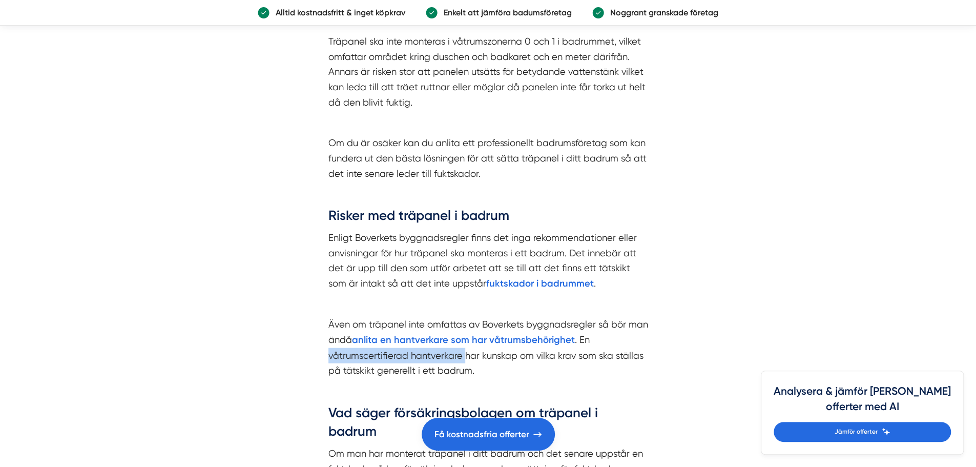  What do you see at coordinates (661, 12) in the screenshot?
I see `p: Noggrant granskade företag` at bounding box center [661, 12].